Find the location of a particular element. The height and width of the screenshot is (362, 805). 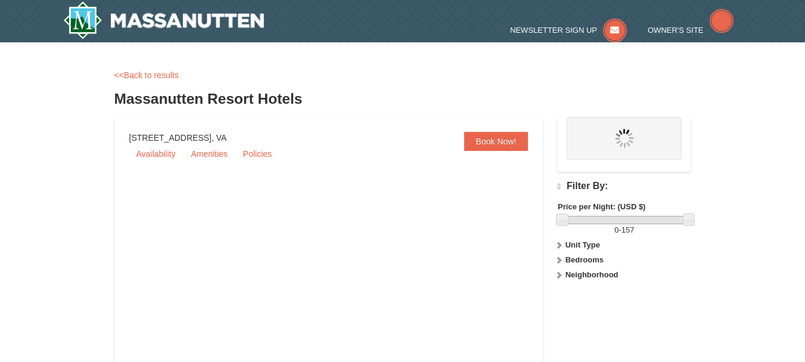

a: Newsletter Sign Up is located at coordinates (568, 30).